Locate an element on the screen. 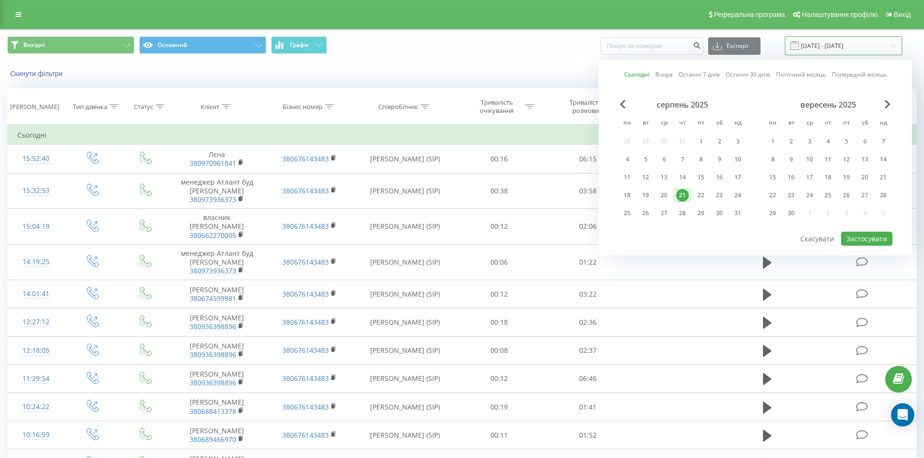 The height and width of the screenshot is (458, 924). div: вт 23 вер 2025 р. is located at coordinates (791, 195).